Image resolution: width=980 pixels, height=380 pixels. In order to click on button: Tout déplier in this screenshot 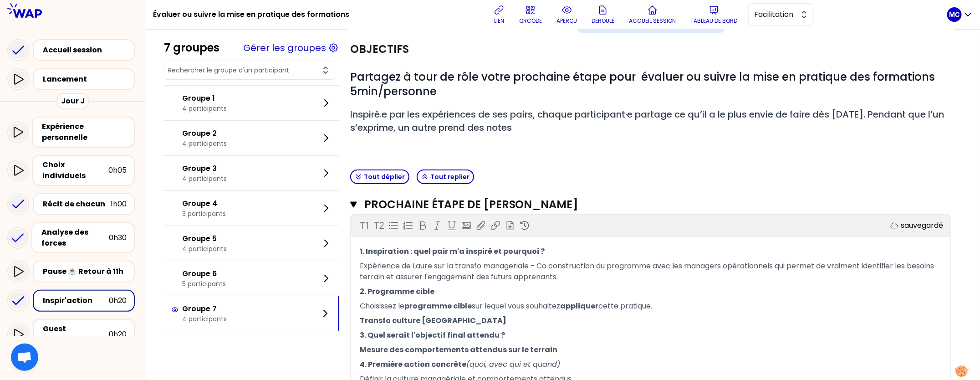, I will do `click(380, 177)`.